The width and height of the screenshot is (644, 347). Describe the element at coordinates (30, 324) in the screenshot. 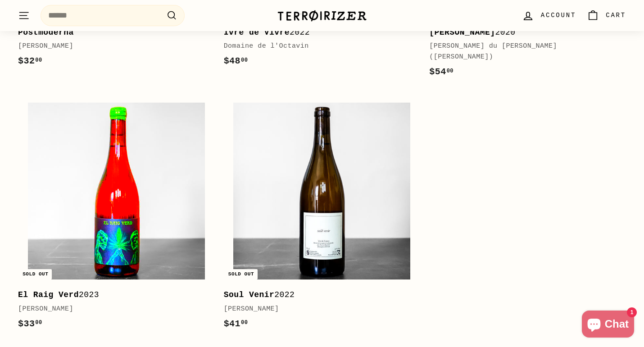

I see `span: $33` at that location.